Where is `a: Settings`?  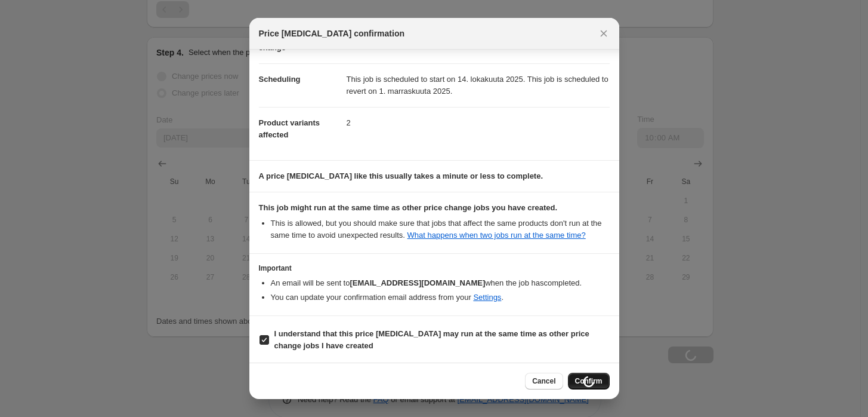
a: Settings is located at coordinates (487, 297).